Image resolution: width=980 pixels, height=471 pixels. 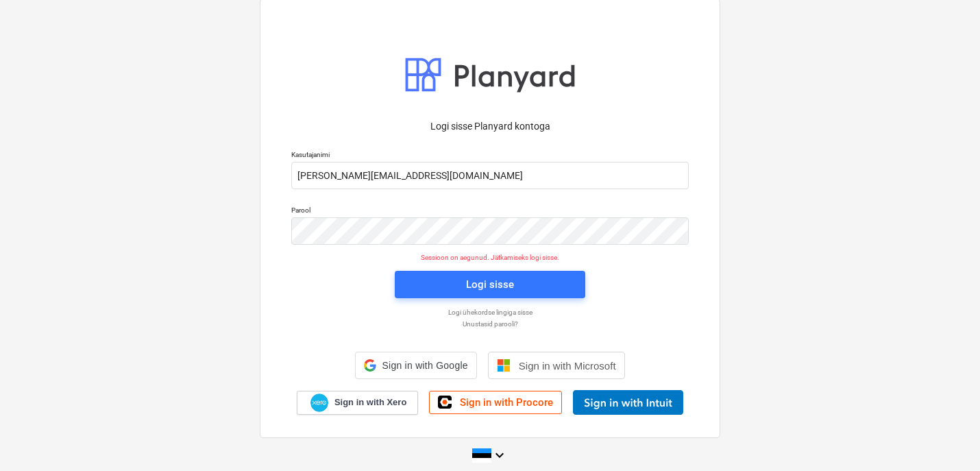 What do you see at coordinates (490, 211) in the screenshot?
I see `p: Parool` at bounding box center [490, 211].